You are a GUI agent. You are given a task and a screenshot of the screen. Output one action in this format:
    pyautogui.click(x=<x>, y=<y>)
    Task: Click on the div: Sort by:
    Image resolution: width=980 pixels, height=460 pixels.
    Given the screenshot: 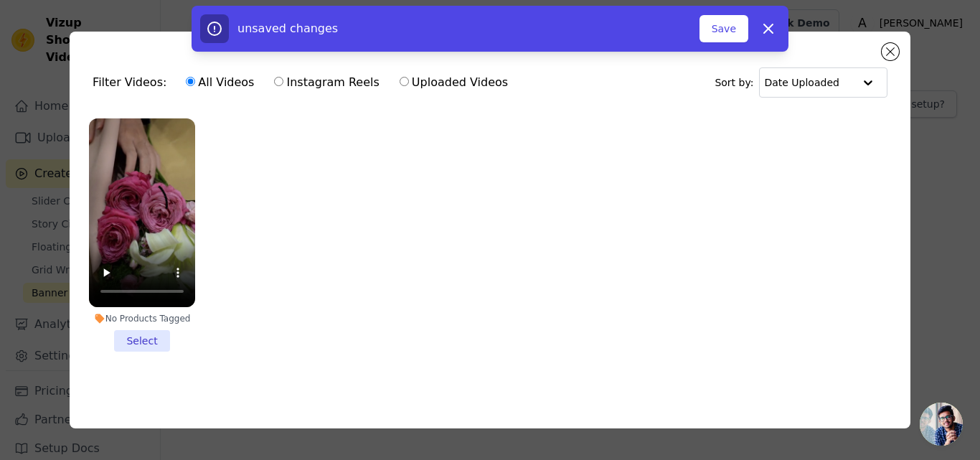 What is the action you would take?
    pyautogui.click(x=801, y=83)
    